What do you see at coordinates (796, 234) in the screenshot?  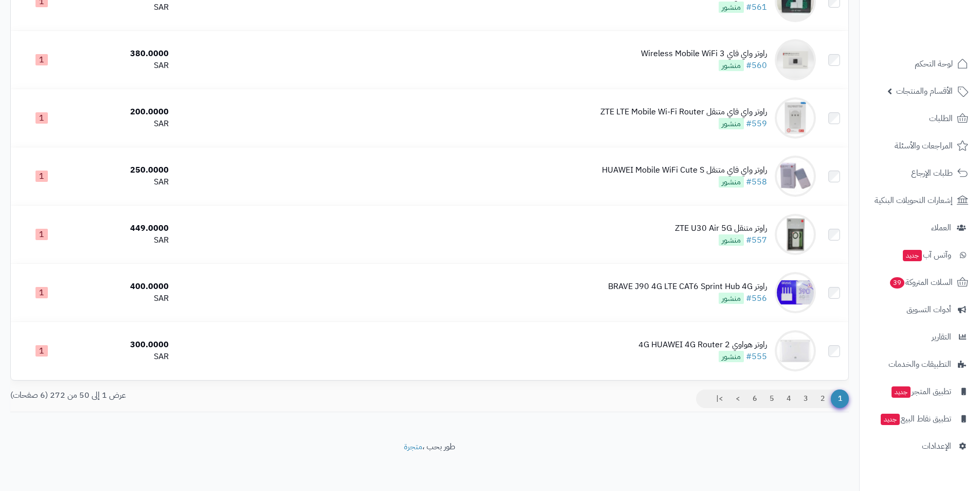 I see `img: راوتر متنقل ZTE U30 Air 5G` at bounding box center [796, 234].